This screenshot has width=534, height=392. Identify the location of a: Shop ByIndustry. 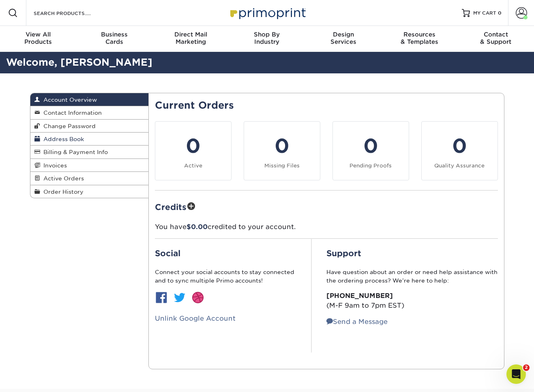
(267, 39).